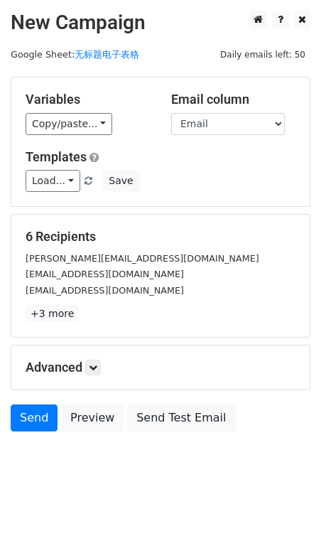 The width and height of the screenshot is (321, 553). What do you see at coordinates (69, 124) in the screenshot?
I see `a: Copy/paste...` at bounding box center [69, 124].